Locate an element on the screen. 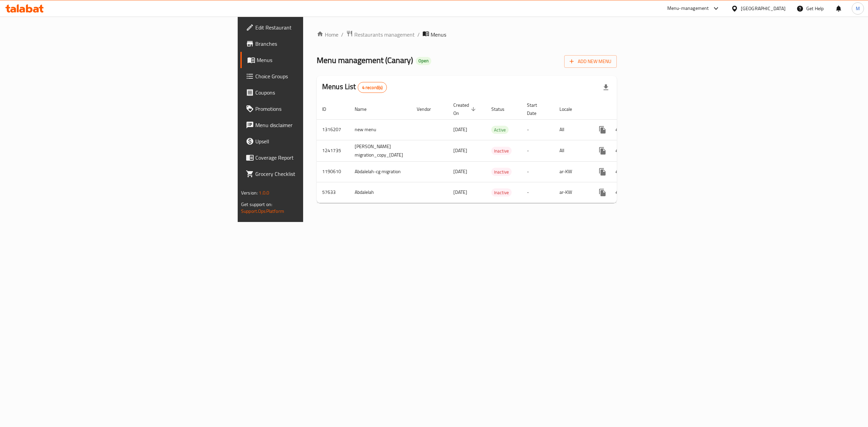 This screenshot has width=868, height=427. th: Actions is located at coordinates (627, 109).